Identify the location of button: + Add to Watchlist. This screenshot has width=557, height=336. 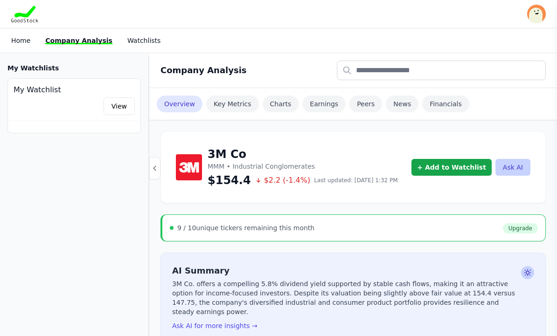
(452, 168).